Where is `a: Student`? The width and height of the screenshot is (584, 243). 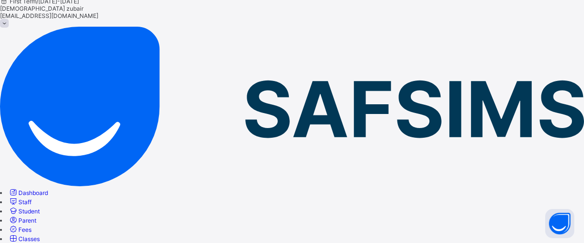
a: Student is located at coordinates (24, 211).